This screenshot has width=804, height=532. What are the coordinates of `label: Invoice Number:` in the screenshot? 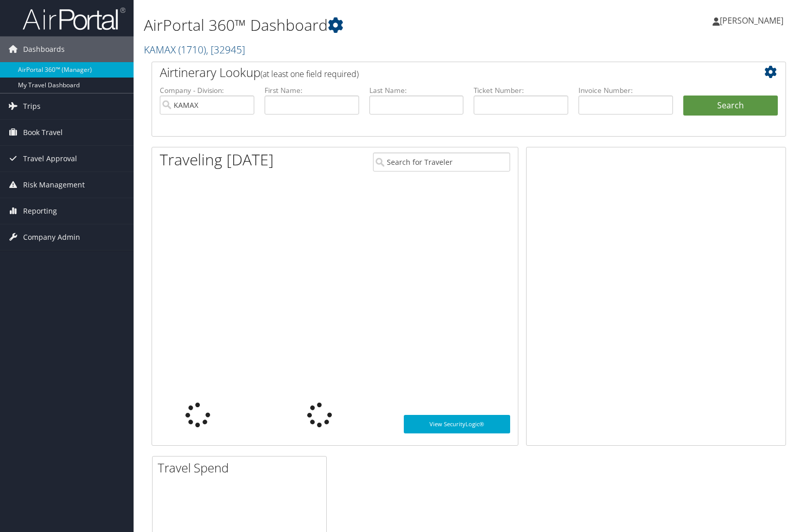 It's located at (625, 91).